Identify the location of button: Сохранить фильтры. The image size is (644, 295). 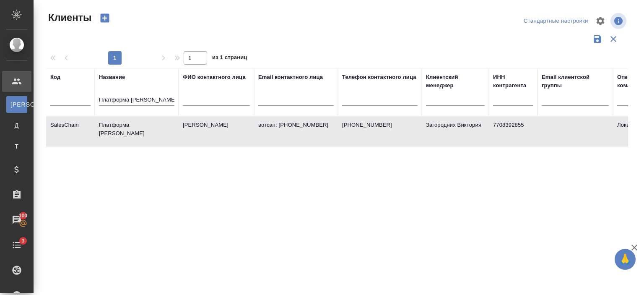
(597, 39).